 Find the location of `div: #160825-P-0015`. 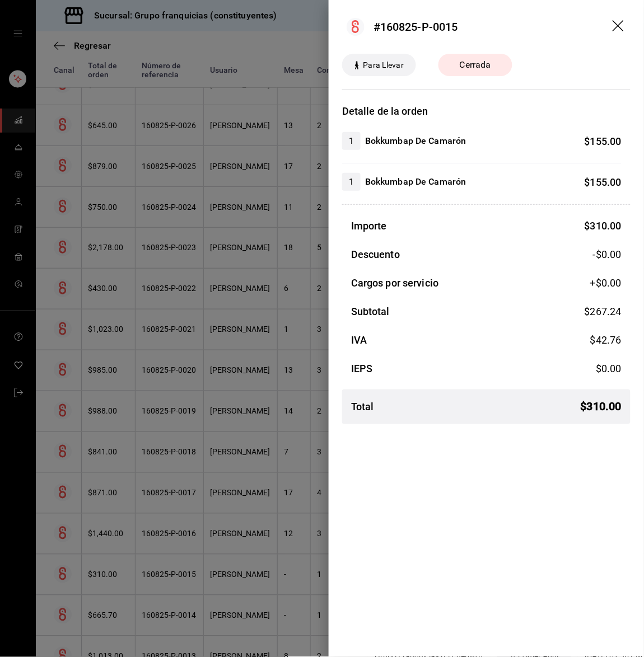

div: #160825-P-0015 is located at coordinates (415, 27).